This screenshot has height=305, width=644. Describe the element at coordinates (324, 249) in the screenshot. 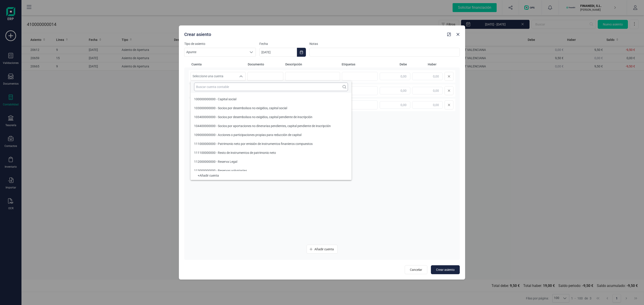

I see `span: Añadir cuenta` at that location.